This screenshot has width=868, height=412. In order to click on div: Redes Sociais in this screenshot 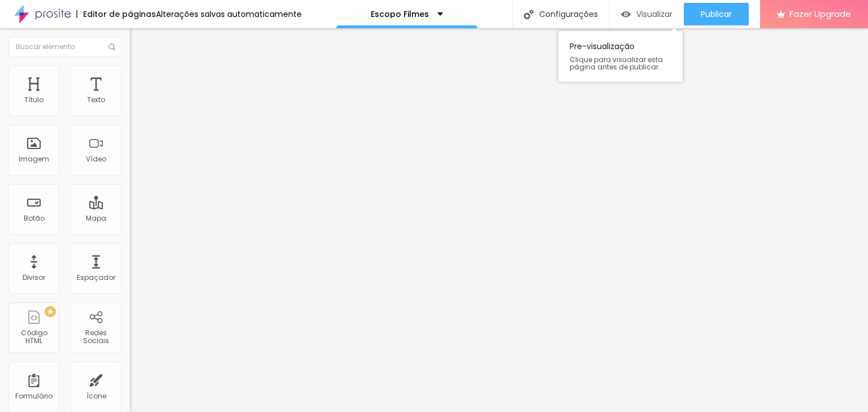, I will do `click(96, 337)`.